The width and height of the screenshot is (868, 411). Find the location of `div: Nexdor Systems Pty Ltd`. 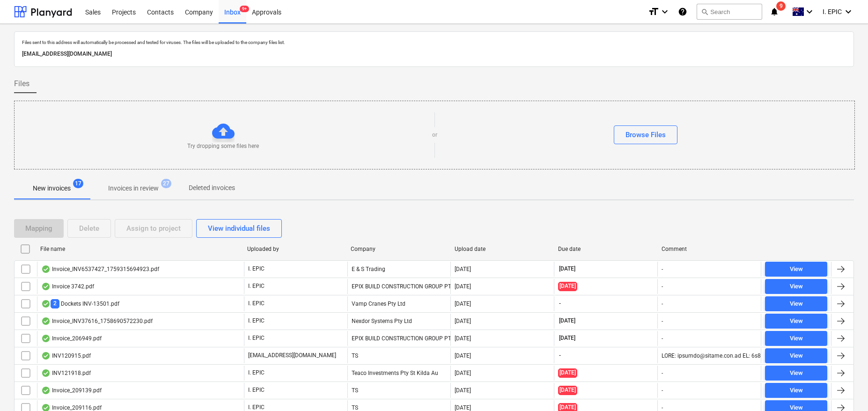

div: Nexdor Systems Pty Ltd is located at coordinates (399, 322).